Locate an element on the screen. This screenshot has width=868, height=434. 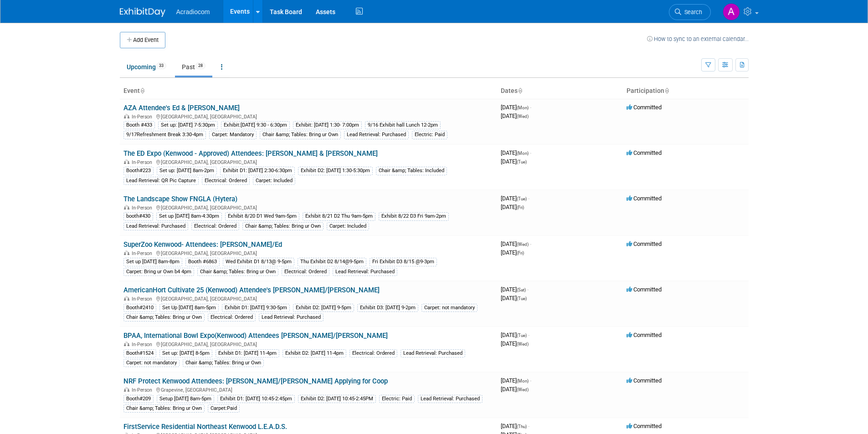
th: Dates is located at coordinates (560, 91).